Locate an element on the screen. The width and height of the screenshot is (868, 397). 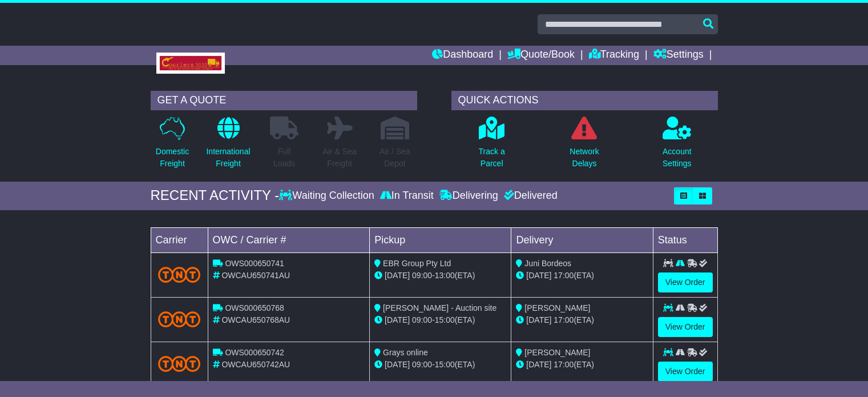
span: OWS000650742 is located at coordinates (254, 352).